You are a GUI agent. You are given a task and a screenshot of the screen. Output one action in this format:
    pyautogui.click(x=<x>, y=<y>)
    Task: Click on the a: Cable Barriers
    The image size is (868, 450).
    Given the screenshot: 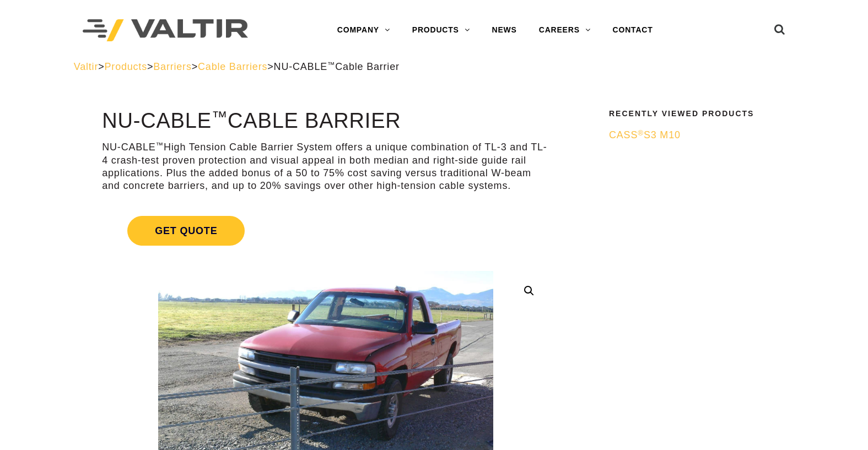 What is the action you would take?
    pyautogui.click(x=233, y=67)
    